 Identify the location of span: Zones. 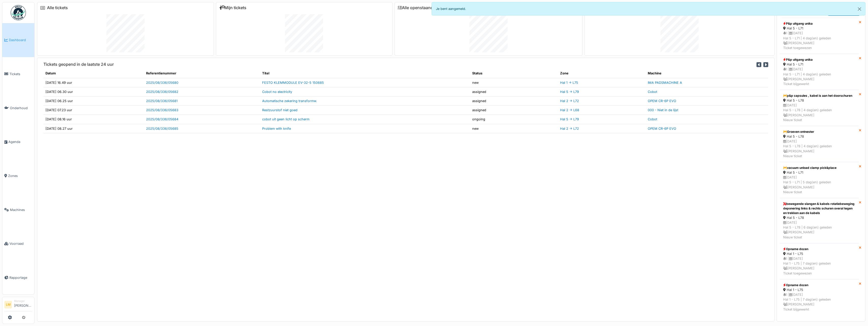
(20, 176).